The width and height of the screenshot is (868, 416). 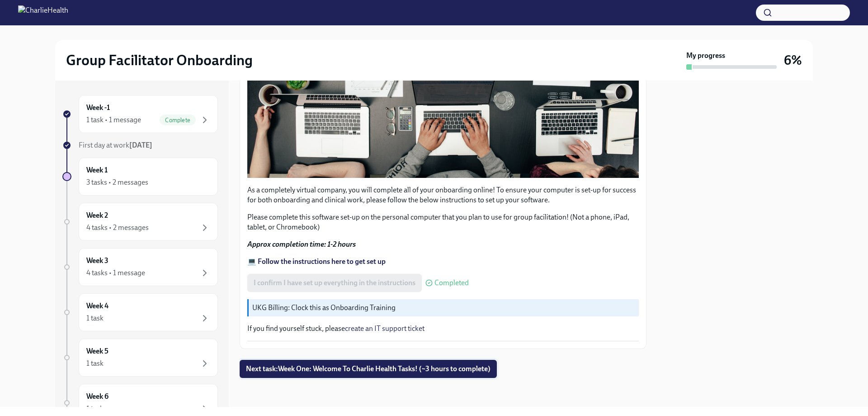 What do you see at coordinates (97, 306) in the screenshot?
I see `h6: Week 4` at bounding box center [97, 306].